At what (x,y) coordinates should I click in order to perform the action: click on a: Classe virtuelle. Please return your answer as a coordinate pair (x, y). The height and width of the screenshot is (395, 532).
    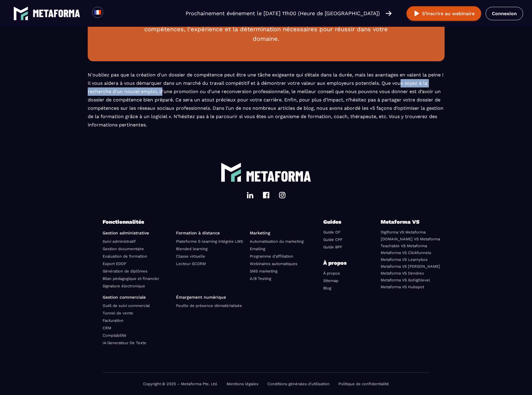
    Looking at the image, I should click on (191, 256).